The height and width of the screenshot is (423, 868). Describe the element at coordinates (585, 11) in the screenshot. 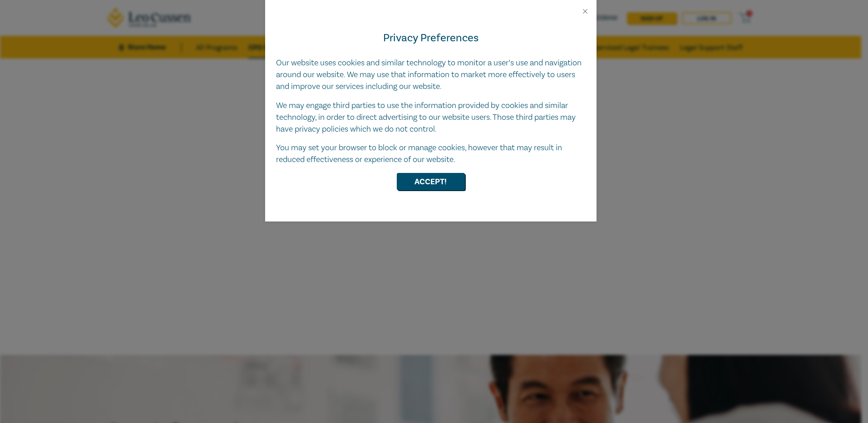

I see `button: Close` at that location.